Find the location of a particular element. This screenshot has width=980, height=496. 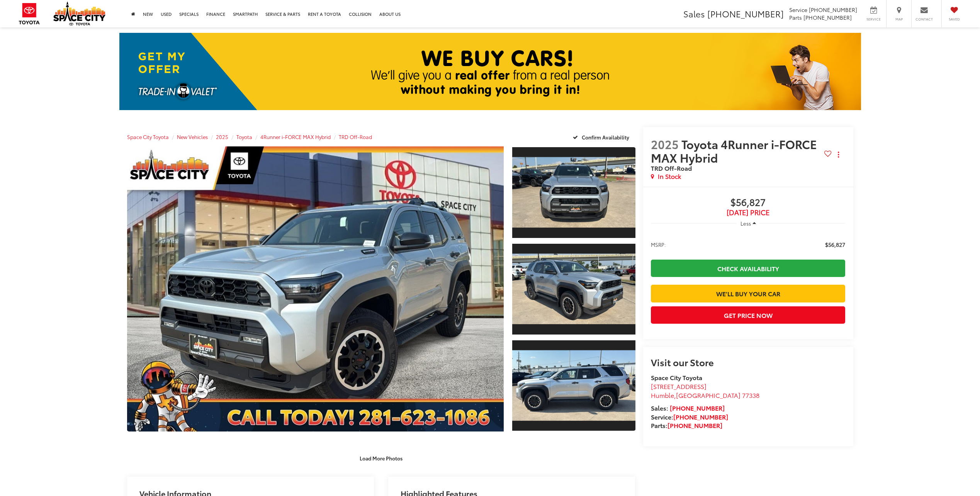

a: Expand Photo 2 is located at coordinates (574, 289).